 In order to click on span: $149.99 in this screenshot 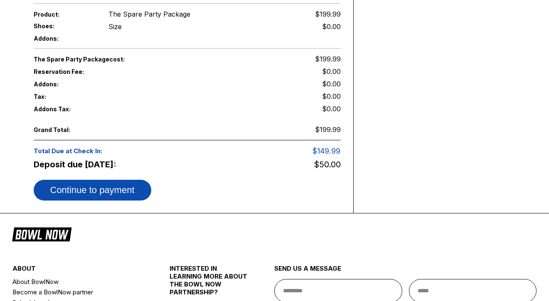, I will do `click(326, 151)`.